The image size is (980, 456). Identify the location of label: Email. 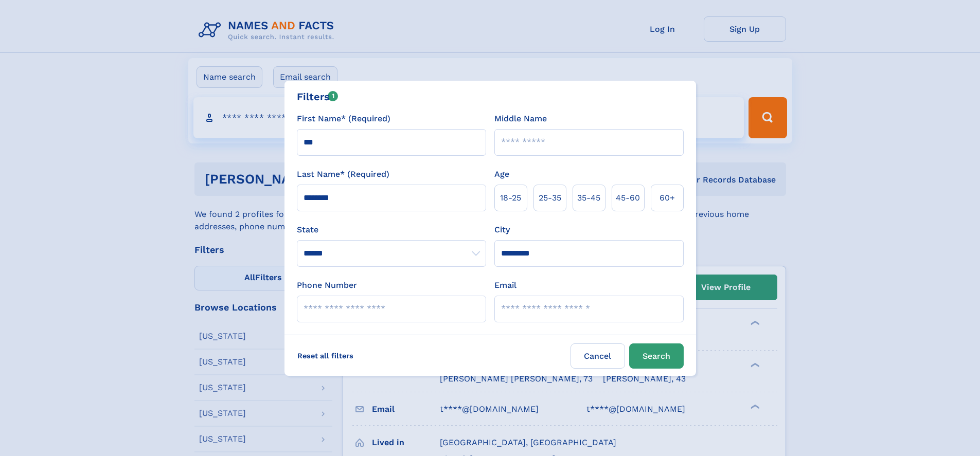
(505, 285).